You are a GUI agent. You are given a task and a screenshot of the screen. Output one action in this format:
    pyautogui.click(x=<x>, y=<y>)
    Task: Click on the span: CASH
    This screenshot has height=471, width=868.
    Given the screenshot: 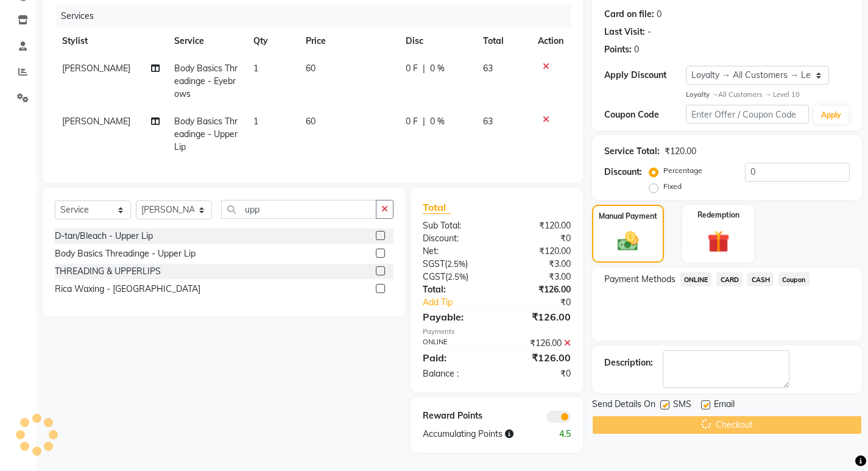 What is the action you would take?
    pyautogui.click(x=760, y=279)
    